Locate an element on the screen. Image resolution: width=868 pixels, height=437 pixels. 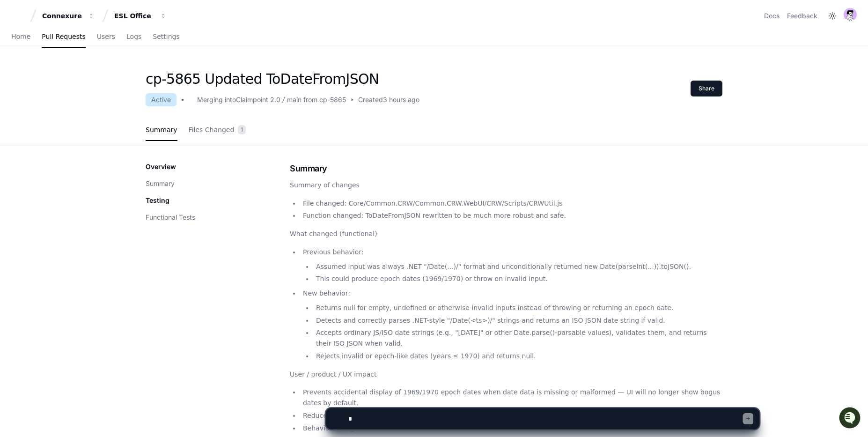
li: This could produce epoch dates (1969/1970) or throw on invalid input. is located at coordinates (518, 278).